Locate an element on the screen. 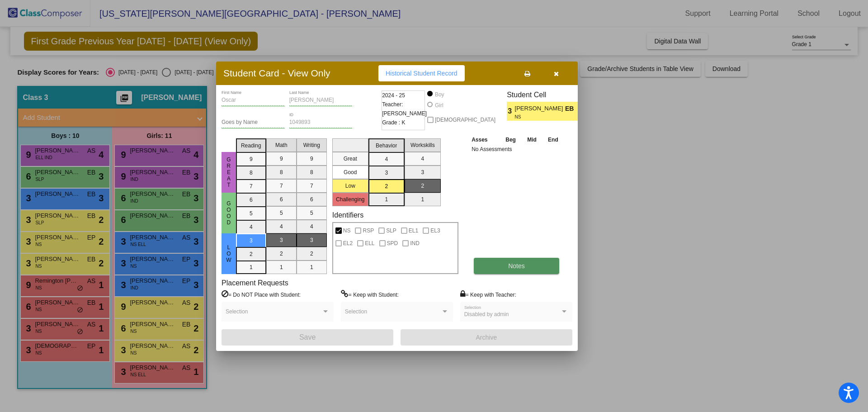  input: Enter ID is located at coordinates (321, 123).